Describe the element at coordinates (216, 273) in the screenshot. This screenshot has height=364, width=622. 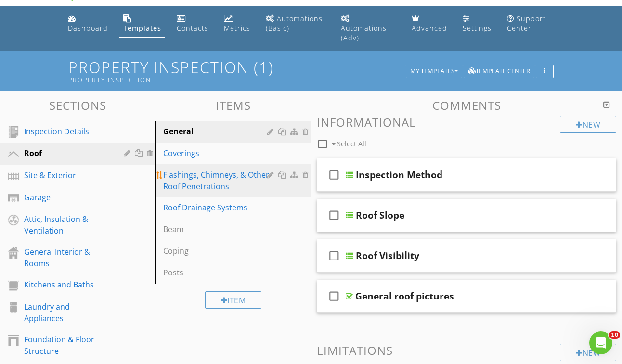
I see `div: Posts` at that location.